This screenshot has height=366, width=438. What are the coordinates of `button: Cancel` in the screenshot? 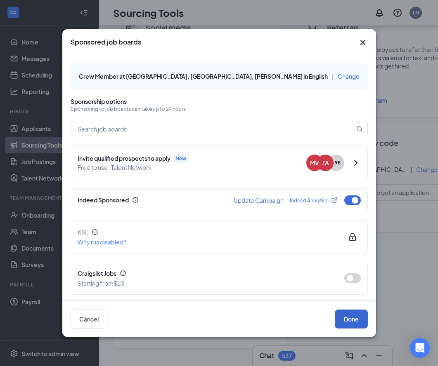 It's located at (89, 319).